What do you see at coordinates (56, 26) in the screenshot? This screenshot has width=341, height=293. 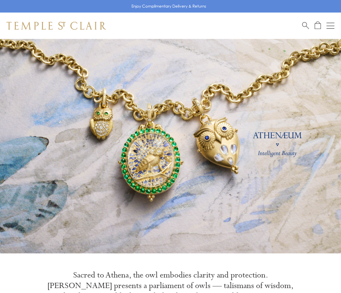 I see `img: Temple St. Clair` at bounding box center [56, 26].